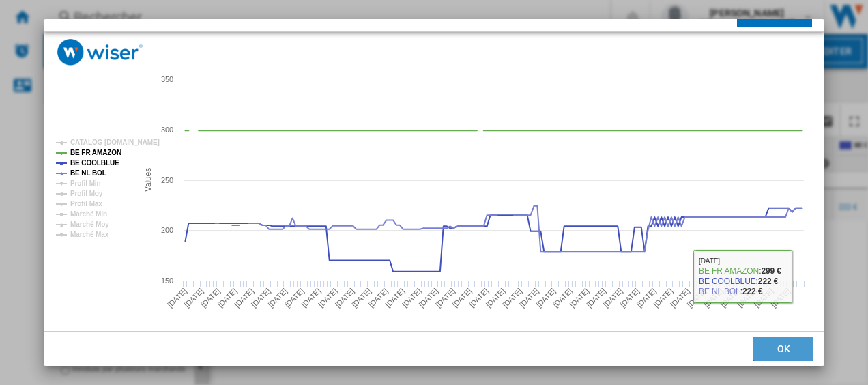 The height and width of the screenshot is (385, 868). What do you see at coordinates (89, 234) in the screenshot?
I see `tspan: Marché Max` at bounding box center [89, 234].